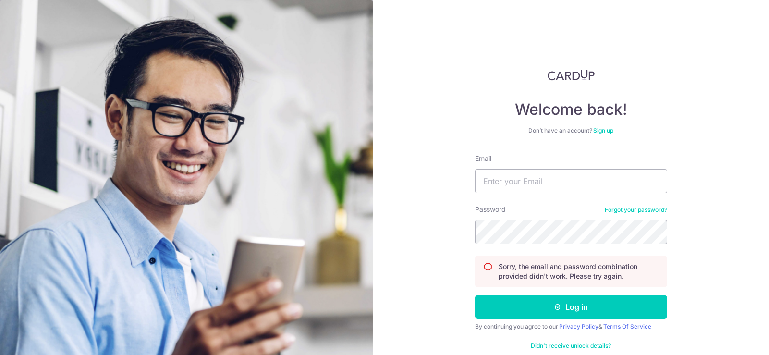 The width and height of the screenshot is (769, 355). What do you see at coordinates (578, 271) in the screenshot?
I see `p: Sorry, the email and password combination provided didn't work. Please try again.` at bounding box center [578, 271].